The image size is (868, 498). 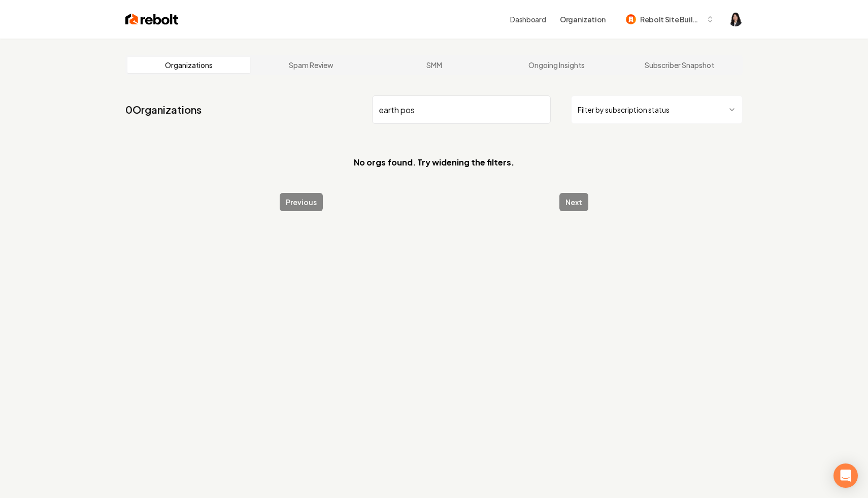 What do you see at coordinates (312, 65) in the screenshot?
I see `a: Spam Review` at bounding box center [312, 65].